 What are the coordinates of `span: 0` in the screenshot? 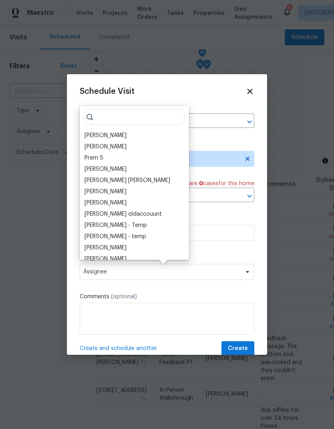 It's located at (201, 183).